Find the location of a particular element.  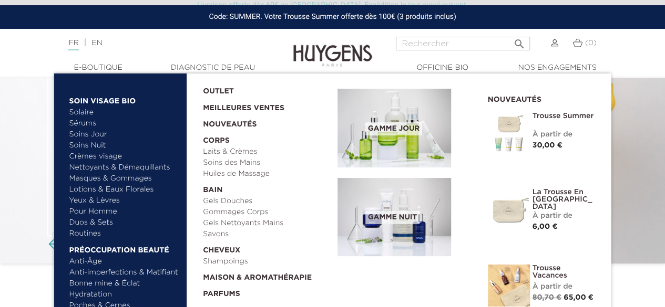

a: Soins des Mains is located at coordinates (266, 163).